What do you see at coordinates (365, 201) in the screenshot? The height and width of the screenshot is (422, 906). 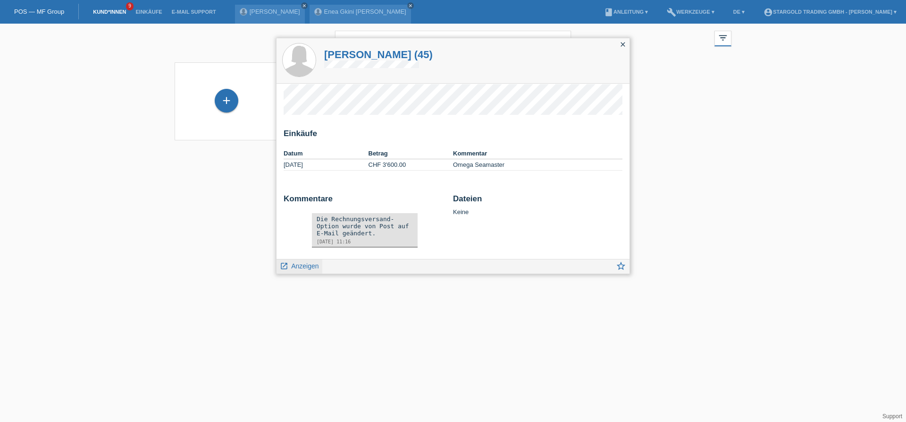 I see `h2: Kommentare` at bounding box center [365, 201].